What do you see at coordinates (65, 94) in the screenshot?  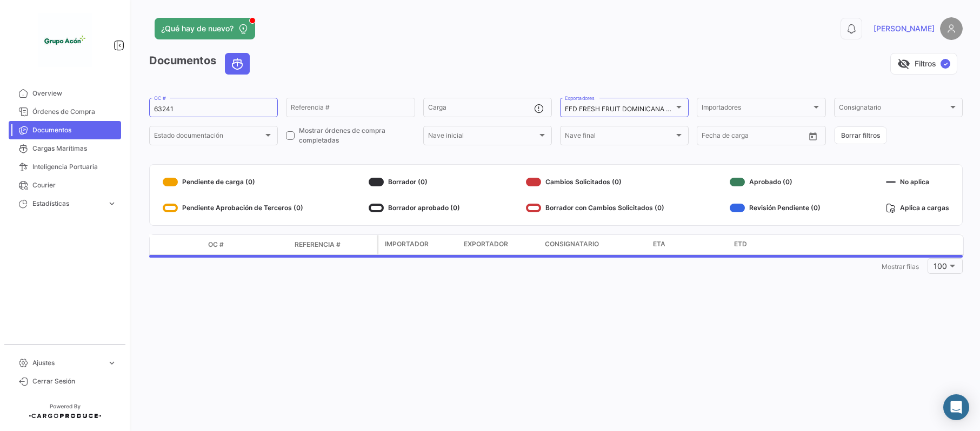 I see `a: Overview` at bounding box center [65, 94].